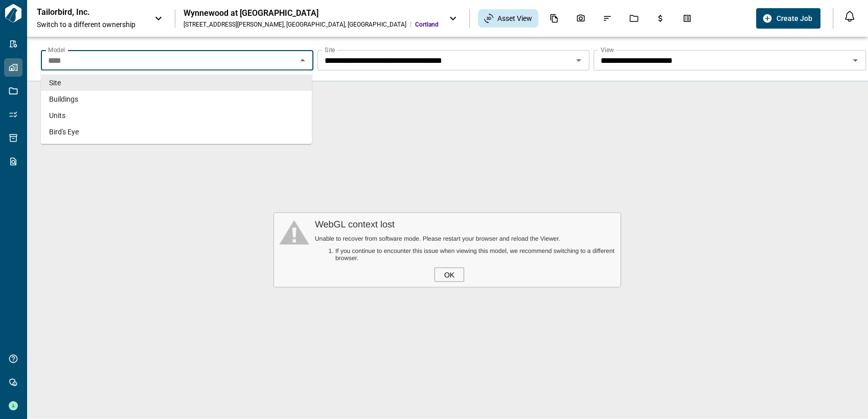 The height and width of the screenshot is (419, 868). Describe the element at coordinates (634, 19) in the screenshot. I see `div: Jobs` at that location.